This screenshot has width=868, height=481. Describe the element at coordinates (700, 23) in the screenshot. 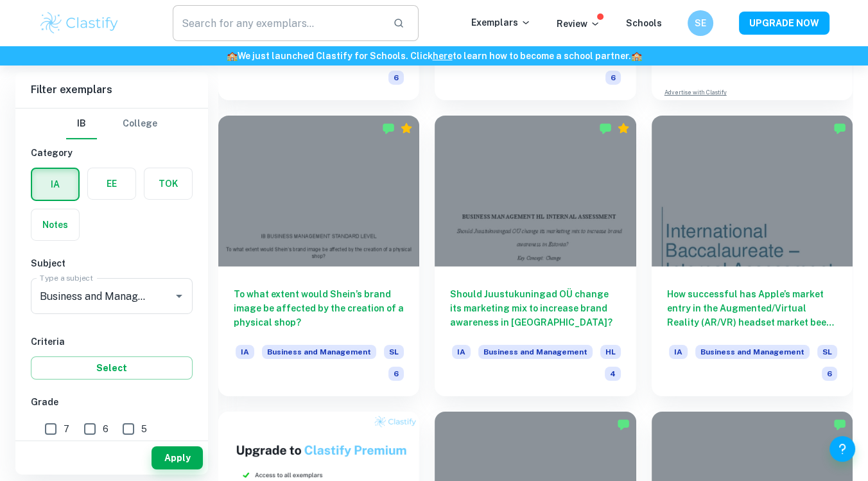

I see `button: SE` at that location.